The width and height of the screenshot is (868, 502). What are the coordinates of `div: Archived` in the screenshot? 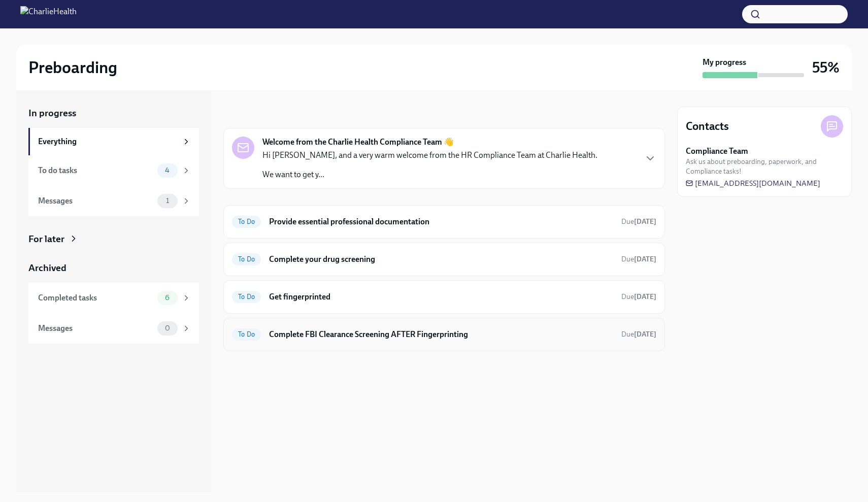 It's located at (114, 268).